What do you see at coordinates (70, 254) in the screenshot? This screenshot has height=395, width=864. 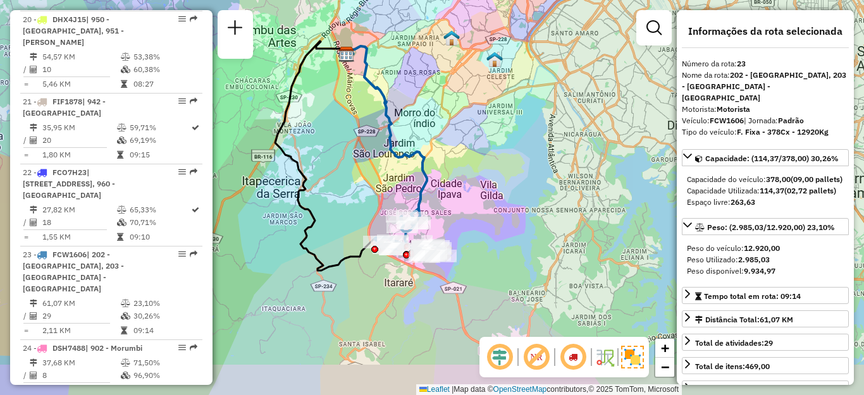 I see `span: FCW1606` at bounding box center [70, 254].